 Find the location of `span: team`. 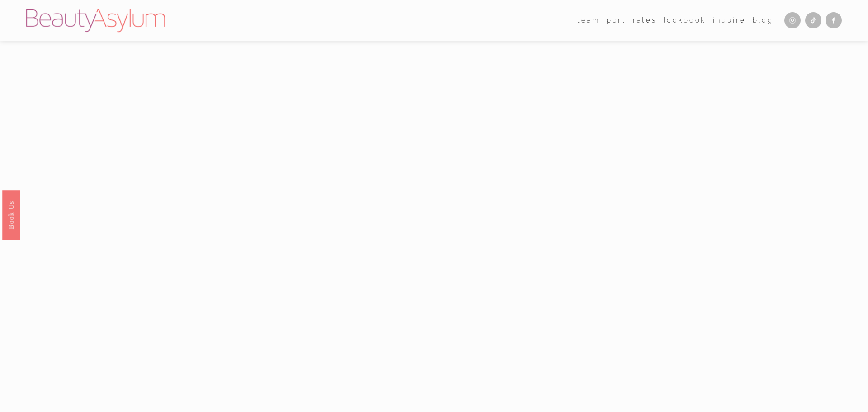

span: team is located at coordinates (588, 21).